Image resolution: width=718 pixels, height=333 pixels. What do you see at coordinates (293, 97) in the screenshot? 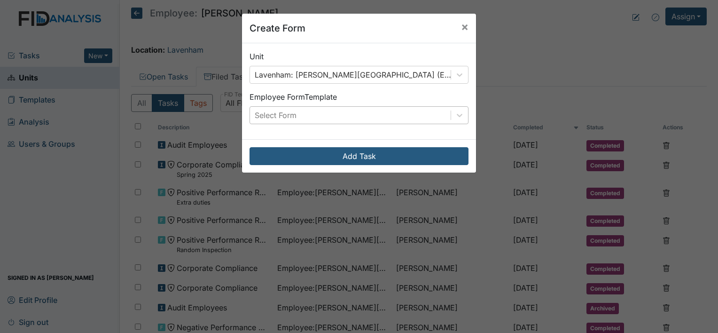
I see `label: Employee Form Template` at bounding box center [293, 97].